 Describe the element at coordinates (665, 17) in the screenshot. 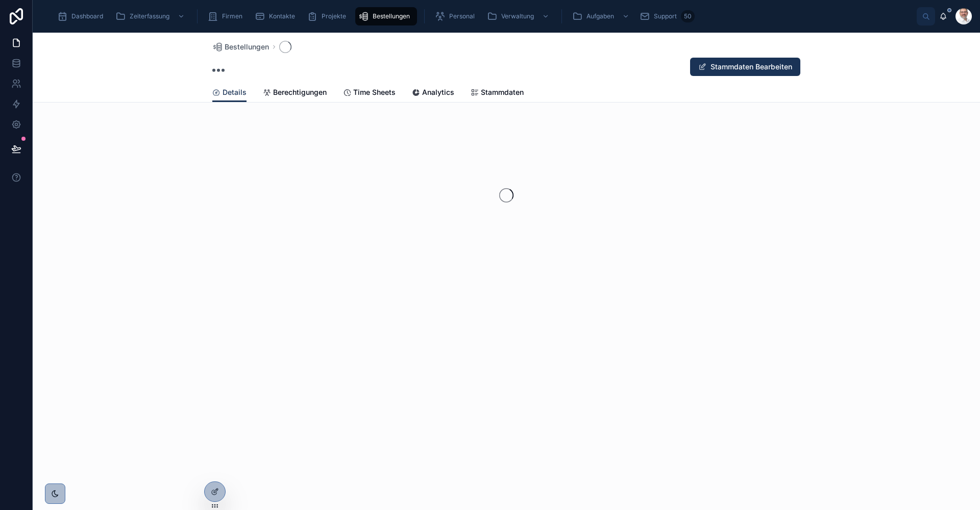

I see `span: Support` at that location.